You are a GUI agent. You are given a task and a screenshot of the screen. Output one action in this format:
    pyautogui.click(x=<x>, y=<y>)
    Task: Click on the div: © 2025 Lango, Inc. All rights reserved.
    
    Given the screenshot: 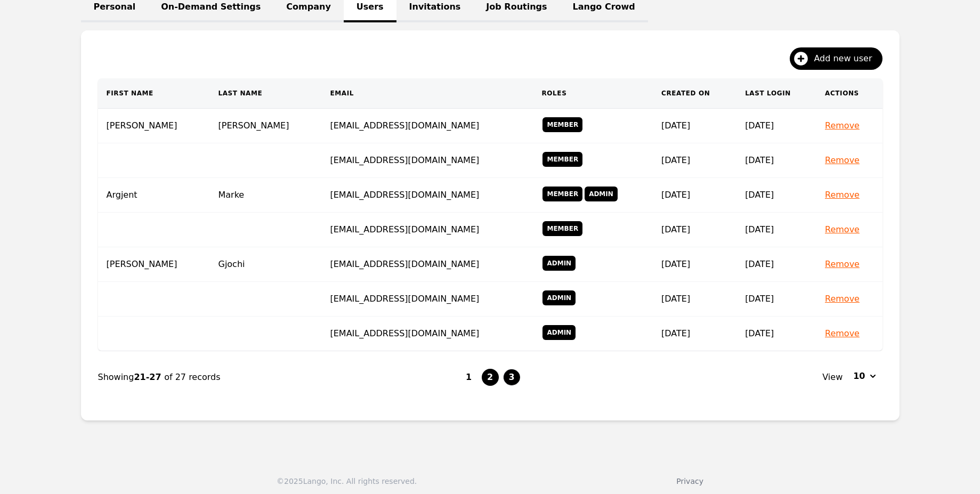 What is the action you would take?
    pyautogui.click(x=346, y=481)
    